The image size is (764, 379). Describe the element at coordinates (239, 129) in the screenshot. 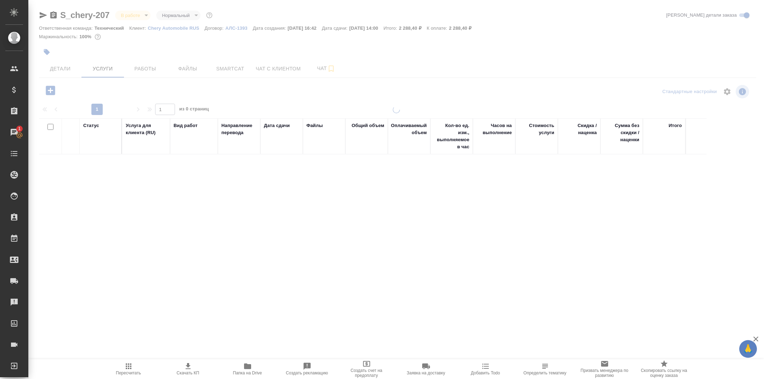

I see `div: Направление перевода` at that location.